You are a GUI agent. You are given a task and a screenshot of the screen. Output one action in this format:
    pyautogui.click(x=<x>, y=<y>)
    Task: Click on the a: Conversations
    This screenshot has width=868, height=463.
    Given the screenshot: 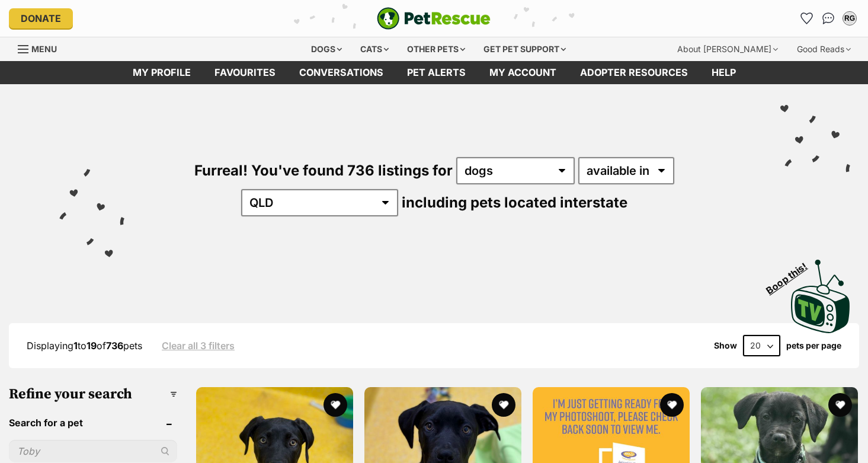 What is the action you would take?
    pyautogui.click(x=829, y=18)
    